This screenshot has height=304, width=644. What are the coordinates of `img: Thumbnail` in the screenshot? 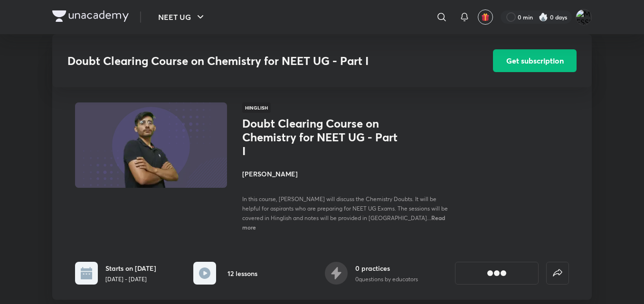 It's located at (151, 145).